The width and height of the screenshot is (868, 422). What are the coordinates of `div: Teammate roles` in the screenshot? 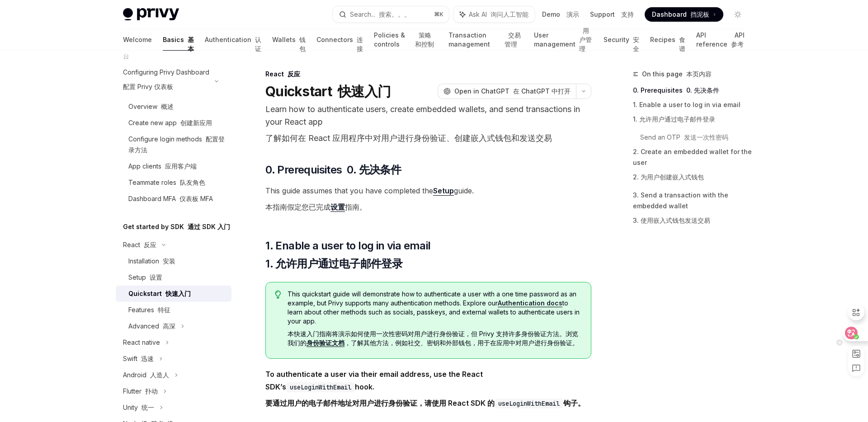 It's located at (167, 182).